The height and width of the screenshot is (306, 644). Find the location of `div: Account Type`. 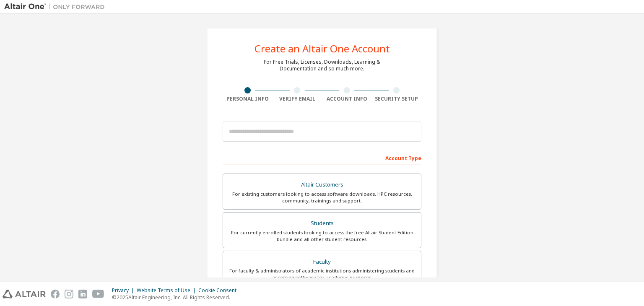

div: Account Type is located at coordinates (322, 158).